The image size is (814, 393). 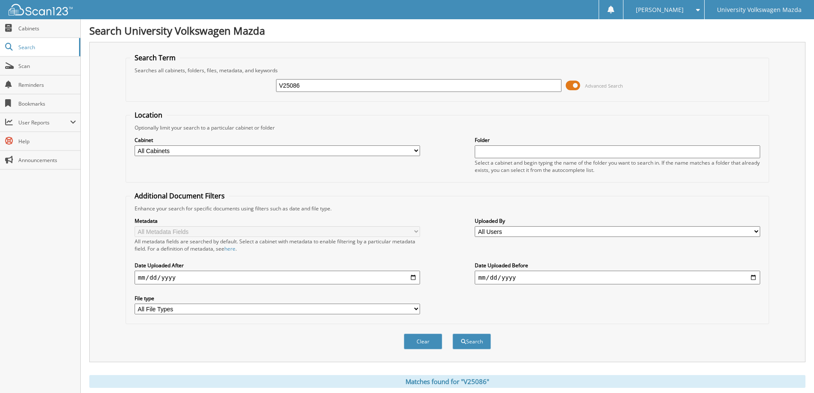 I want to click on legend: Search Term, so click(x=155, y=58).